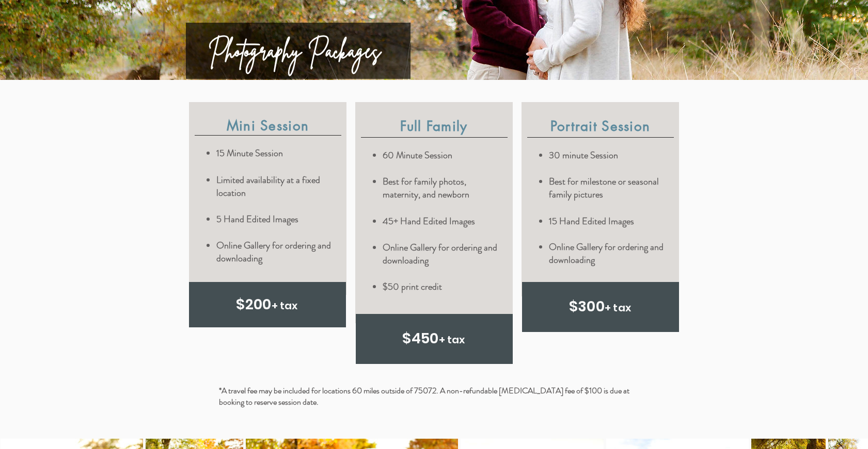 This screenshot has width=868, height=449. What do you see at coordinates (249, 153) in the screenshot?
I see `span: 15 Minute Session` at bounding box center [249, 153].